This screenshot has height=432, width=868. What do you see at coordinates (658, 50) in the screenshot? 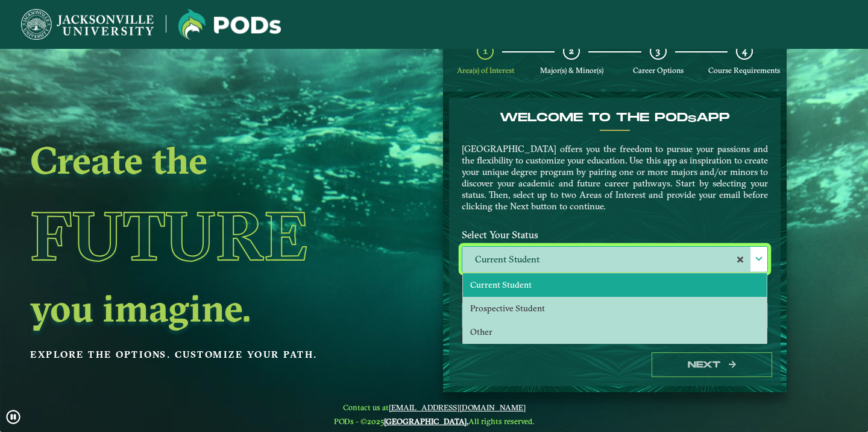
I see `span: 3` at bounding box center [658, 50].